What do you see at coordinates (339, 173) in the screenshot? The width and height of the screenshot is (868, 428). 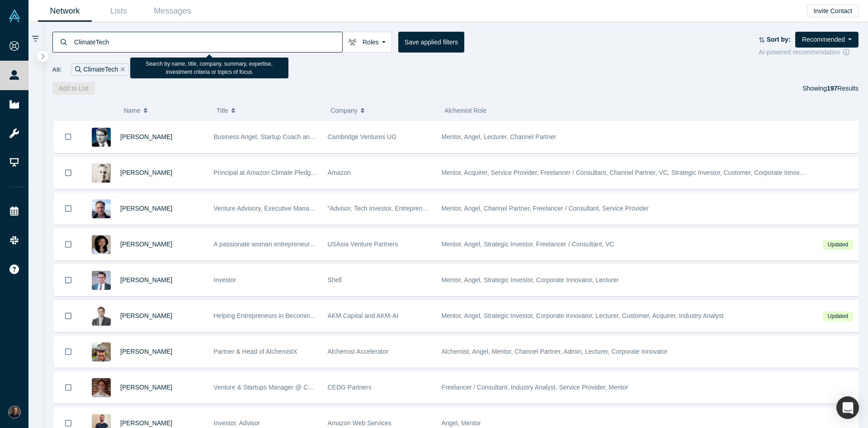 I see `span: Amazon` at bounding box center [339, 173].